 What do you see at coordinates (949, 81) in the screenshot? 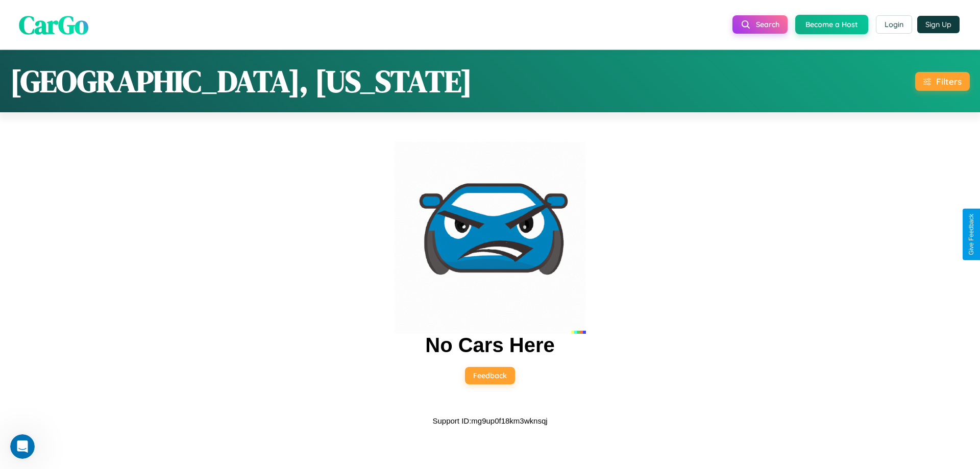
I see `div: Filters` at bounding box center [949, 81].